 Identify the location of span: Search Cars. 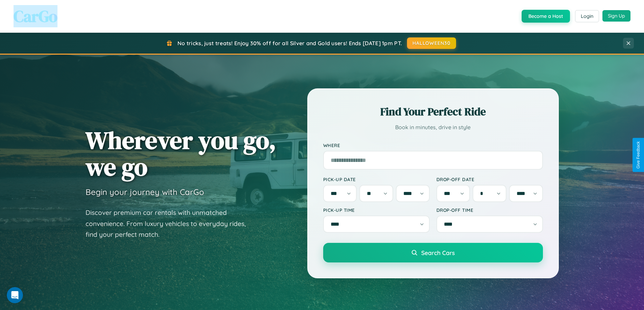
(438, 253).